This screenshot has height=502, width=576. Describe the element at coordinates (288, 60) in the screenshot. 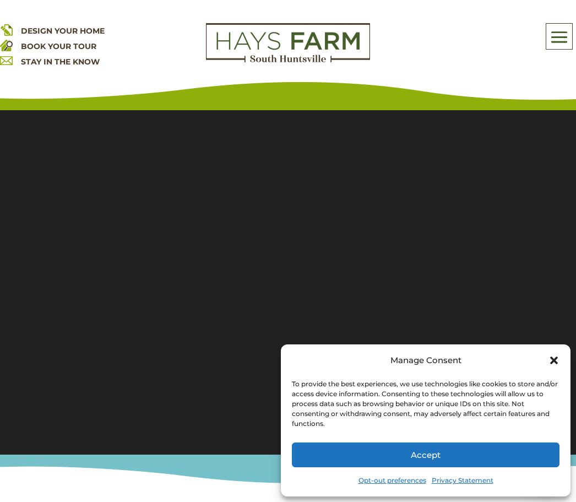

I see `a: hays farm homes huntsville development` at that location.